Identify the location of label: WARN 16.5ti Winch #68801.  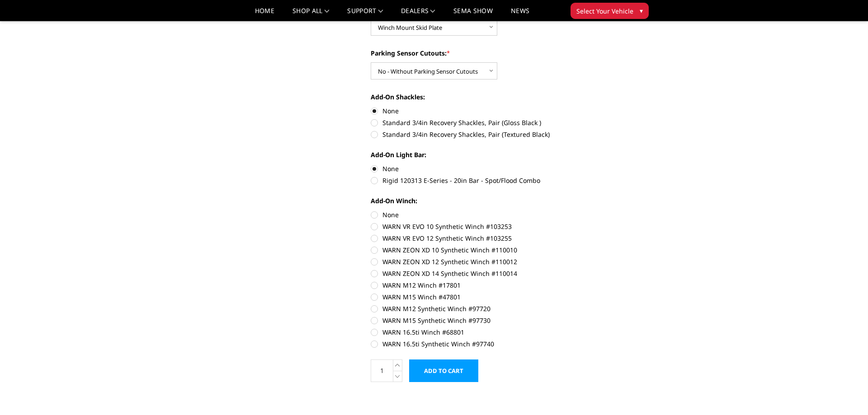
(495, 332).